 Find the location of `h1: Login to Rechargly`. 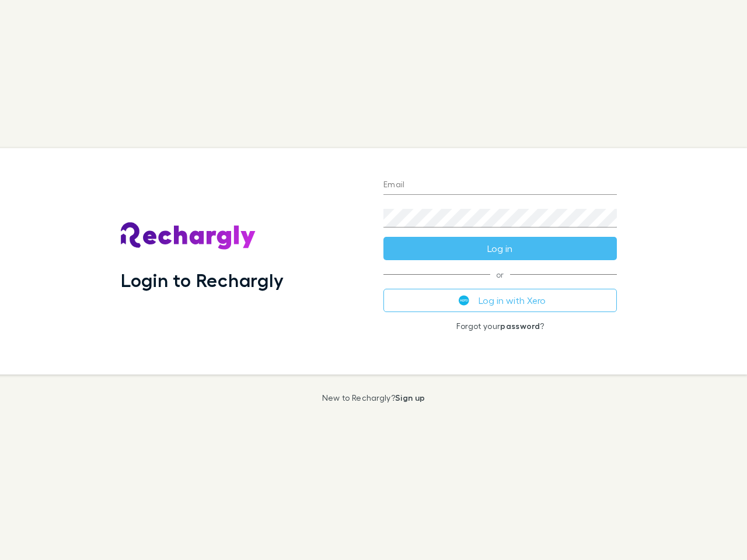

h1: Login to Rechargly is located at coordinates (202, 280).